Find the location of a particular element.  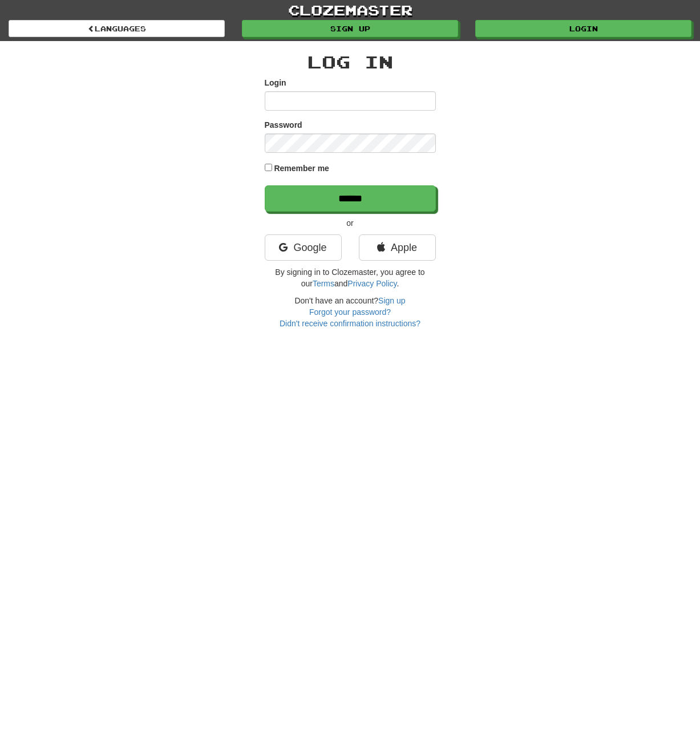

label: Login is located at coordinates (276, 83).